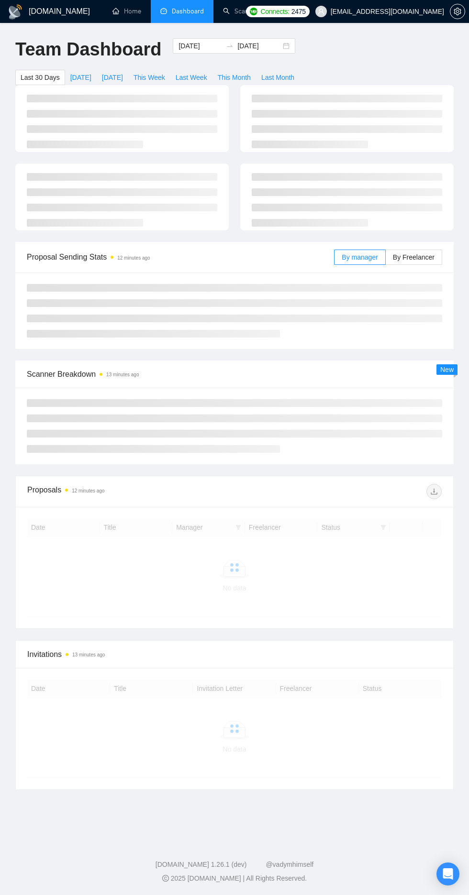 This screenshot has width=469, height=895. What do you see at coordinates (149, 77) in the screenshot?
I see `span: This Week` at bounding box center [149, 77].